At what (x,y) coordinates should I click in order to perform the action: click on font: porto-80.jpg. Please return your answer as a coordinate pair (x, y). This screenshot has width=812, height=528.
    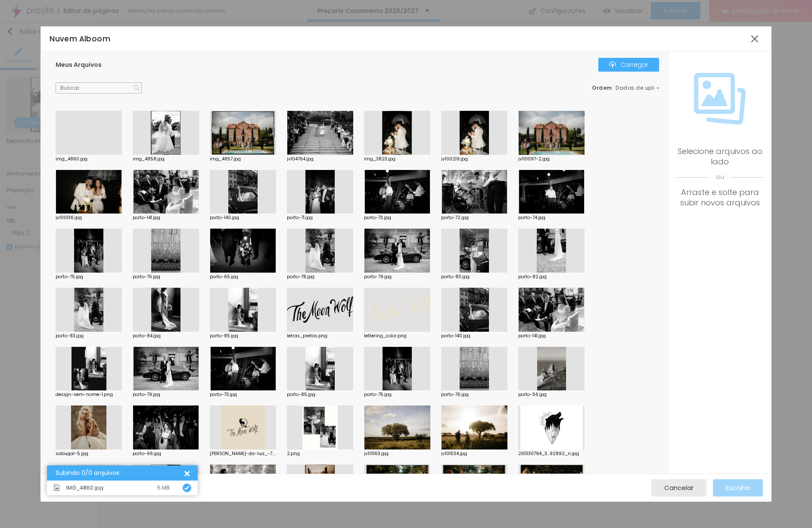
    Looking at the image, I should click on (456, 276).